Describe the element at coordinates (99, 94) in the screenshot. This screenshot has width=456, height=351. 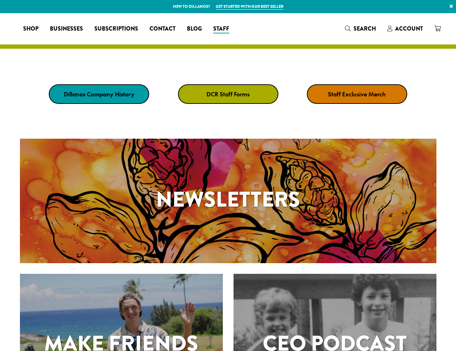
I see `a: Dillanos Company History` at that location.